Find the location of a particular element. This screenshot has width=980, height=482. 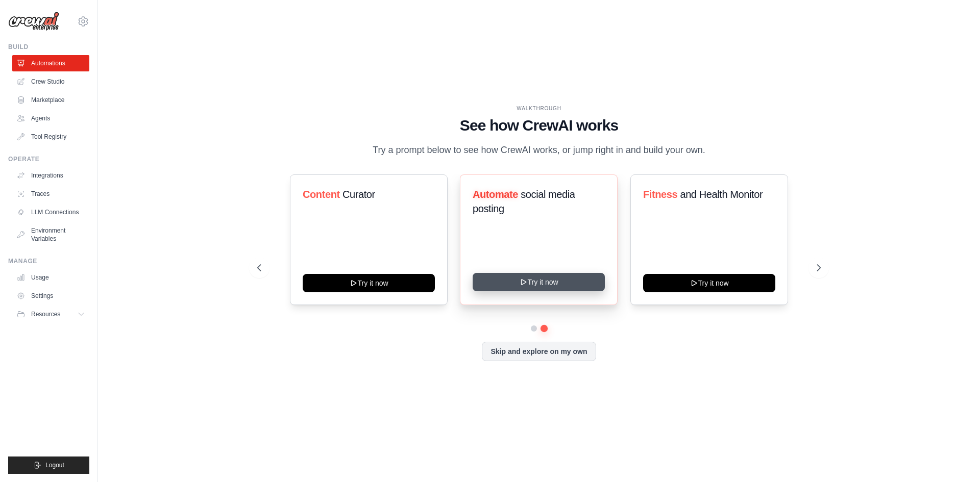

span: Content is located at coordinates (321, 194).